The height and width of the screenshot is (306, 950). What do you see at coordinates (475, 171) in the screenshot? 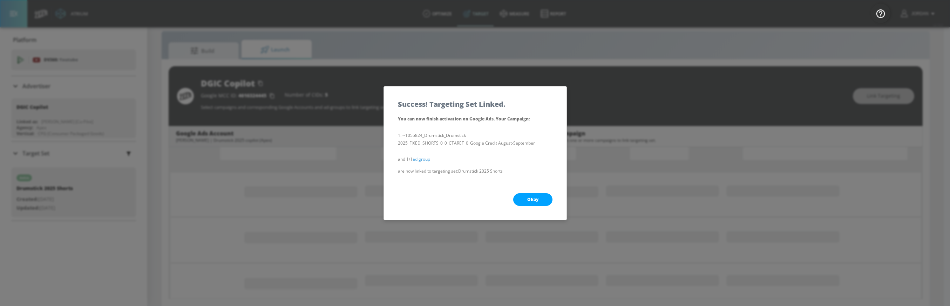
I see `p: are now linked to targeting set: Drumstick 2025 Shorts` at bounding box center [475, 171].